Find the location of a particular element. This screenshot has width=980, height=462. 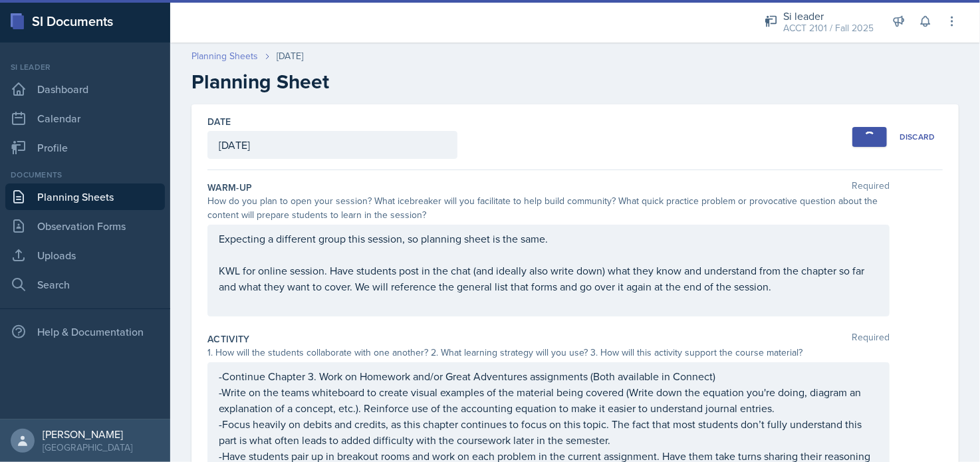

p: Expecting a different group this session, so planning sheet is the same. is located at coordinates (549, 239).